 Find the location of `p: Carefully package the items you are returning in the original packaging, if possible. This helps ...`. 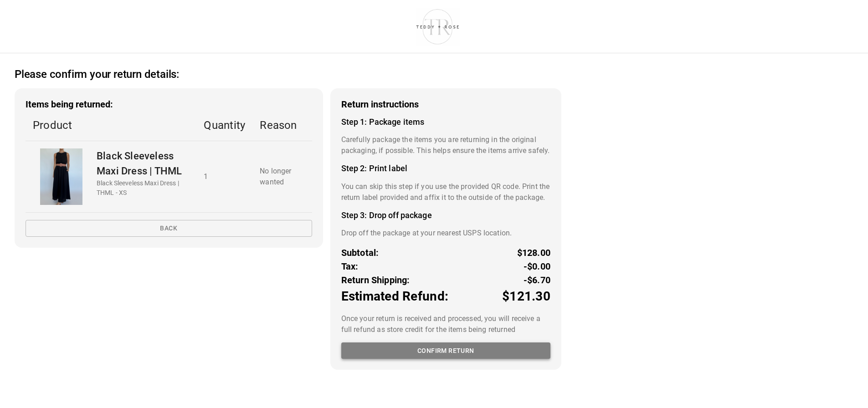

p: Carefully package the items you are returning in the original packaging, if possible. This helps ... is located at coordinates (446, 145).